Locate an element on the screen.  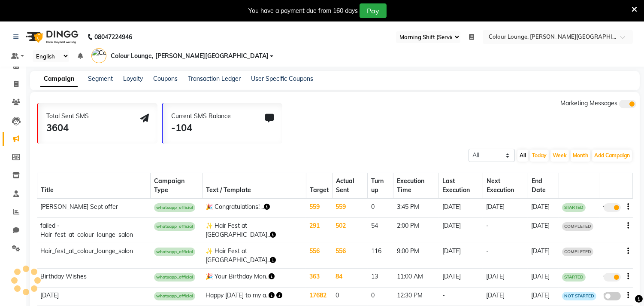
td: 291 is located at coordinates (319, 230).